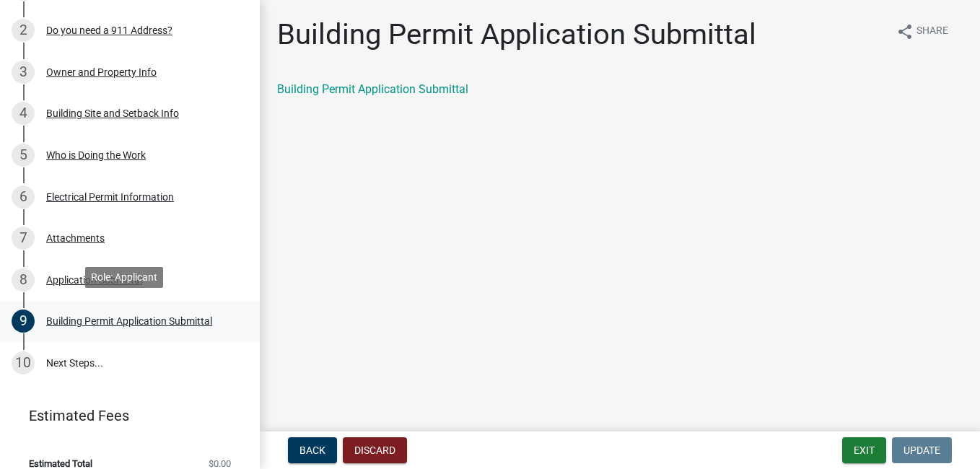 The height and width of the screenshot is (469, 980). Describe the element at coordinates (23, 362) in the screenshot. I see `div: 10` at that location.